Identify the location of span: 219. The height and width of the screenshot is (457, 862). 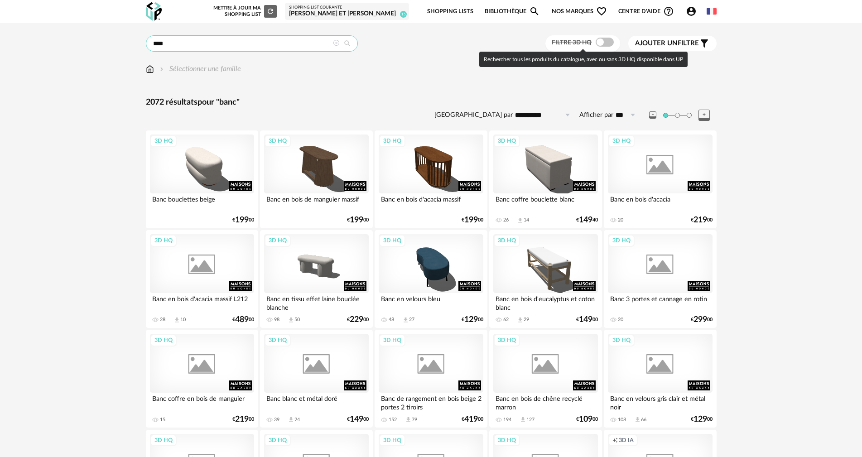
(242, 420).